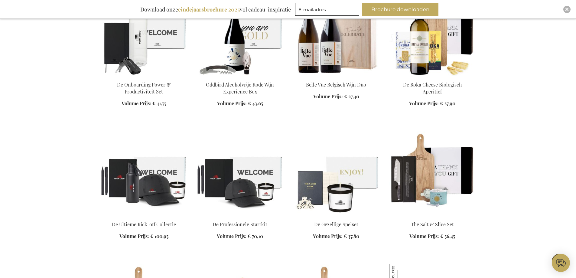 The image size is (576, 278). Describe the element at coordinates (159, 103) in the screenshot. I see `span: € 41,75` at that location.